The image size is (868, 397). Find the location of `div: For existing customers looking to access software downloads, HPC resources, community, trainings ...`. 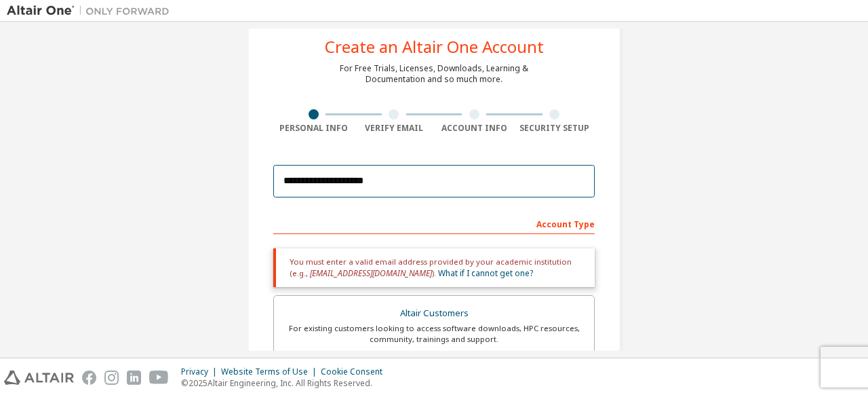

div: For existing customers looking to access software downloads, HPC resources, community, trainings ... is located at coordinates (434, 334).